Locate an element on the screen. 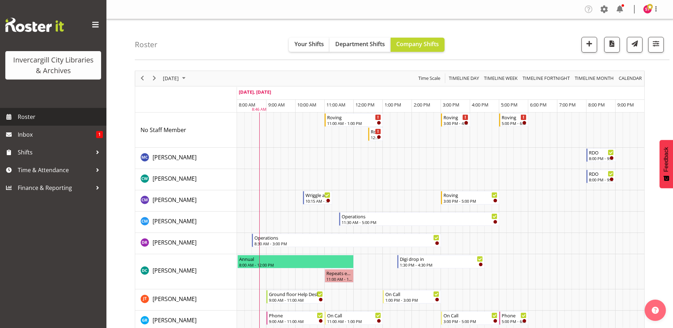 The image size is (673, 328). button: Previous is located at coordinates (142, 78).